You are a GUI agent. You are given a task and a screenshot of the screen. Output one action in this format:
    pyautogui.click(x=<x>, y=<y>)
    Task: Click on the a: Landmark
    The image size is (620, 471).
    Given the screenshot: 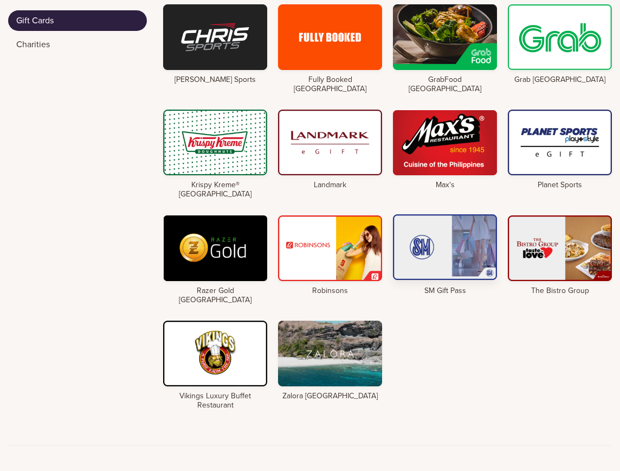 What is the action you would take?
    pyautogui.click(x=330, y=150)
    